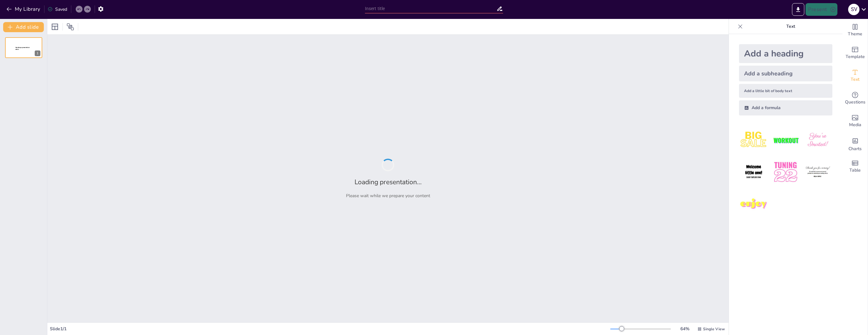  Describe the element at coordinates (855, 34) in the screenshot. I see `span: Theme` at that location.